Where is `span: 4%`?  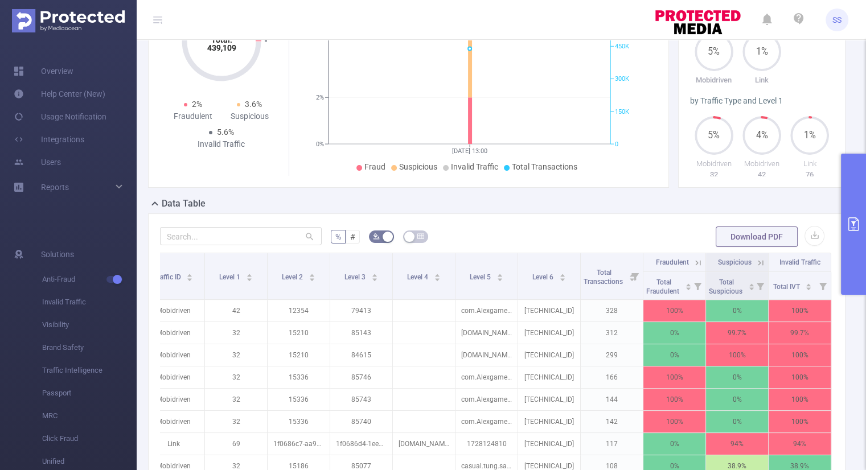 span: 4% is located at coordinates (762, 136).